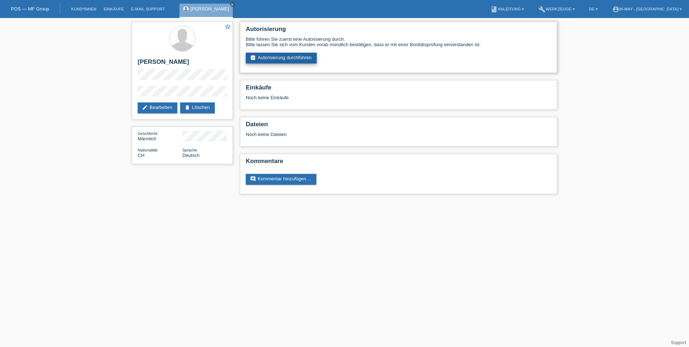  Describe the element at coordinates (398, 42) in the screenshot. I see `div: Bitte führen Sie zuerst eine Autorisierung durch. Bitte lassen Sie sich vom Kunden vorab mündlich...` at that location.